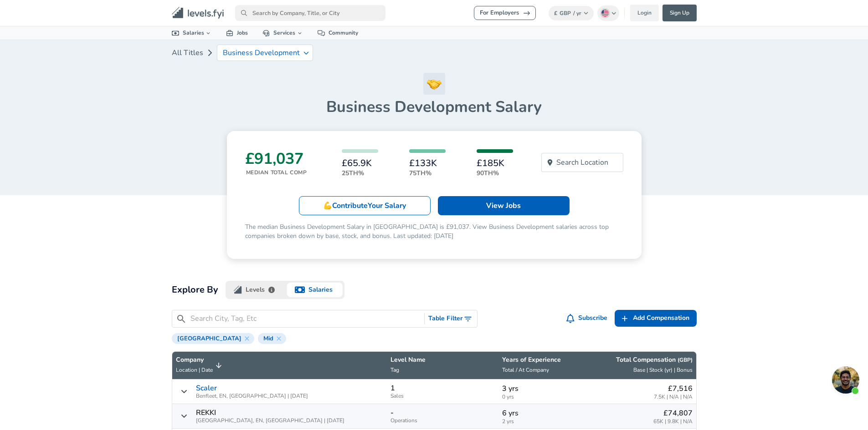 Image resolution: width=868 pixels, height=430 pixels. What do you see at coordinates (663, 370) in the screenshot?
I see `span: Base | Stock (yr) | Bonus` at bounding box center [663, 370].